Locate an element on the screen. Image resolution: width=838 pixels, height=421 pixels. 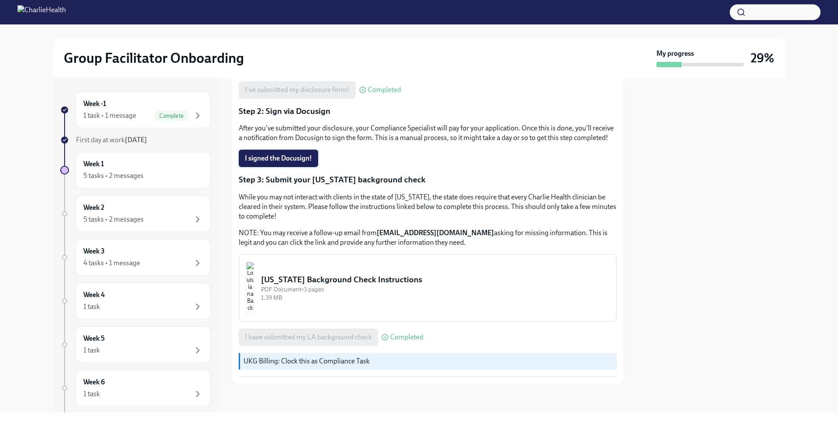
img: CharlieHealth is located at coordinates (41, 12).